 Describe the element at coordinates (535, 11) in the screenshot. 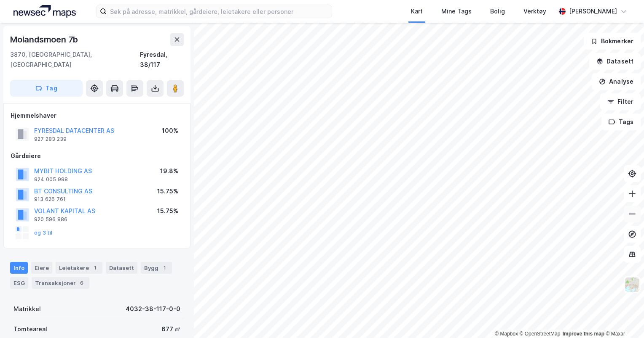

I see `div: Verktøy` at that location.